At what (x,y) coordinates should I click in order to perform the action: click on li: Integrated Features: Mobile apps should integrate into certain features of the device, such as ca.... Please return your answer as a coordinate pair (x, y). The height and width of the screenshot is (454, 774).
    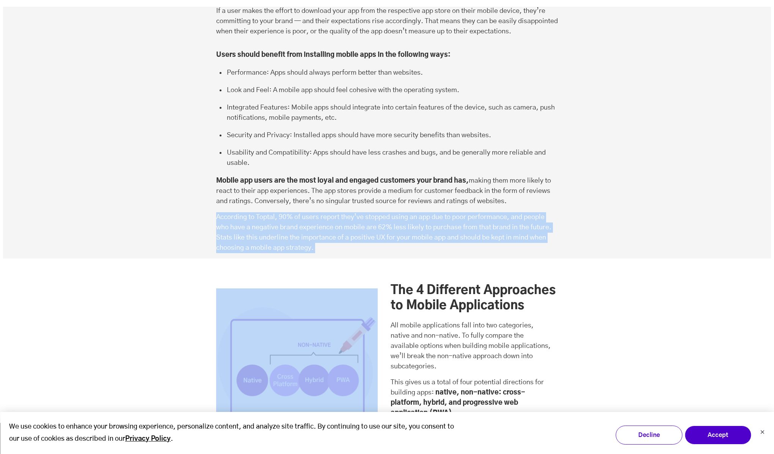
    Looking at the image, I should click on (392, 114).